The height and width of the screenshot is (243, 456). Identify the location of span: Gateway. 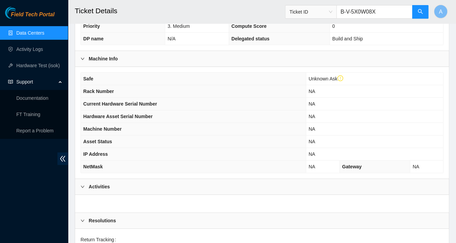
(352, 167).